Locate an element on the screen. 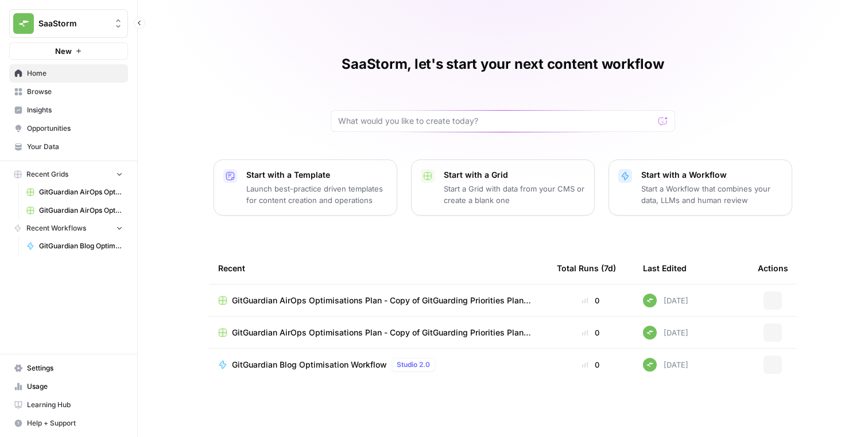 This screenshot has width=868, height=437. button: Start with a GridStart a Grid with data from your CMS or create a blank one is located at coordinates (503, 188).